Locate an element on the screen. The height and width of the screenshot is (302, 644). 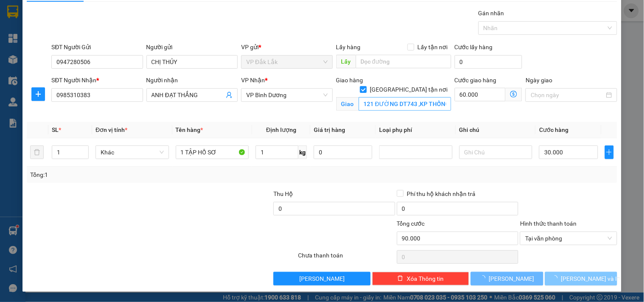
label: Ngày giao is located at coordinates (539, 80).